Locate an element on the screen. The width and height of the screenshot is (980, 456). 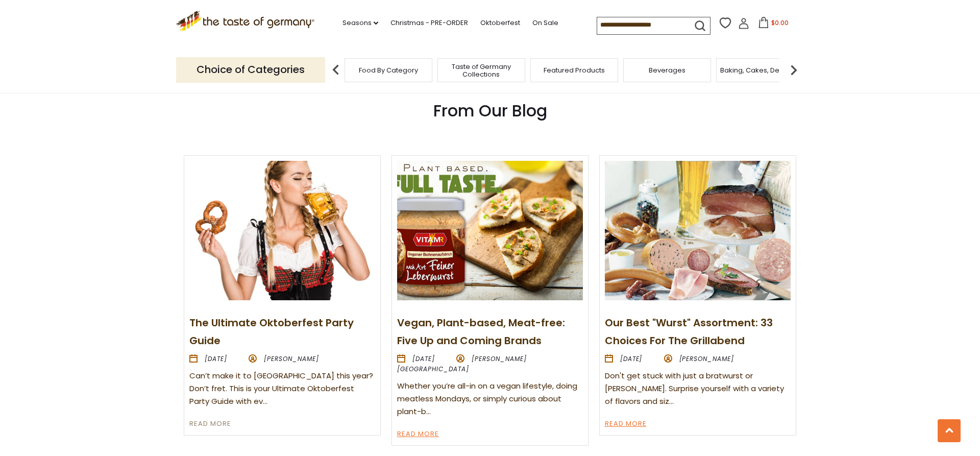
a: On Sale is located at coordinates (545, 23).